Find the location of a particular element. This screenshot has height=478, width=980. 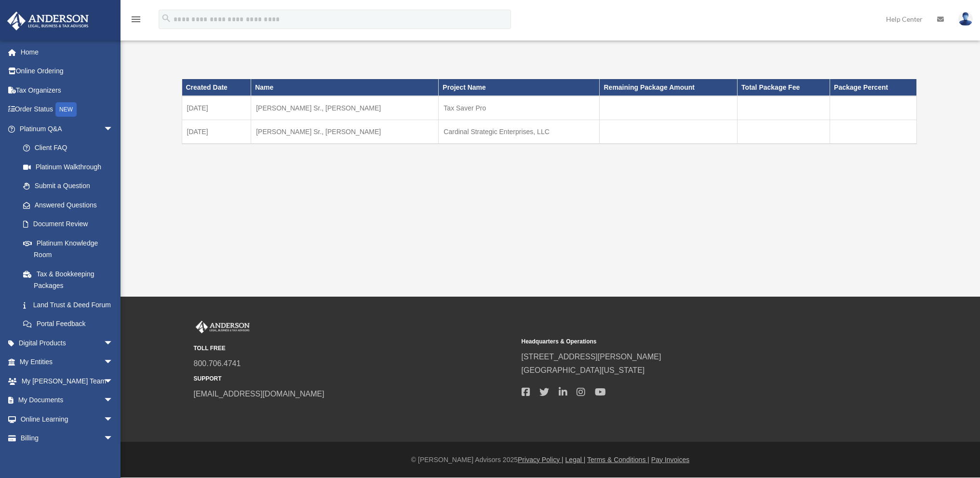

a: Billingarrow_drop_down is located at coordinates (67, 438).